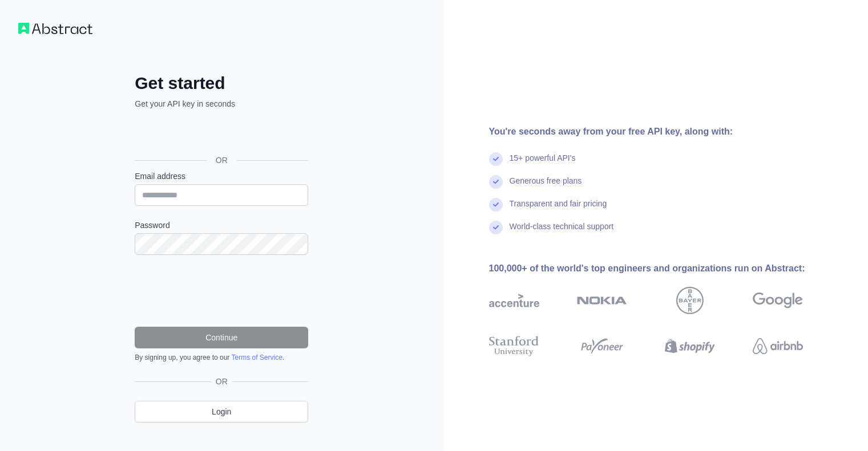 The height and width of the screenshot is (451, 868). Describe the element at coordinates (690, 300) in the screenshot. I see `img: bayer` at that location.